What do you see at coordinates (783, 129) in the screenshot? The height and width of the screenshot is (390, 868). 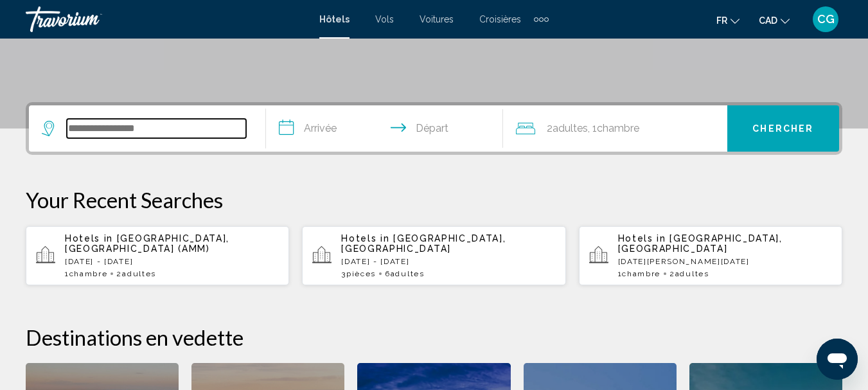 I see `span: Chercher` at bounding box center [783, 129].